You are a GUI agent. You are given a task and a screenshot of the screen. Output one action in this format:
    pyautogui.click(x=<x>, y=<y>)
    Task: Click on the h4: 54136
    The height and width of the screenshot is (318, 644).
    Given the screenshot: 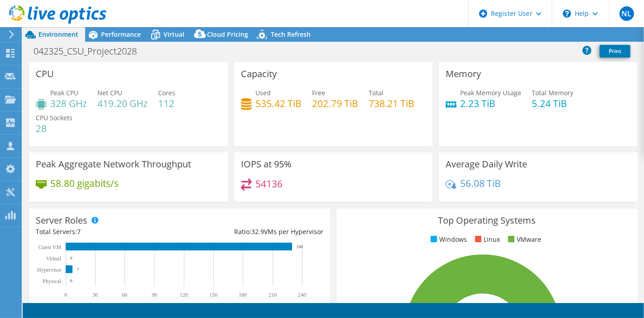 What is the action you would take?
    pyautogui.click(x=269, y=184)
    